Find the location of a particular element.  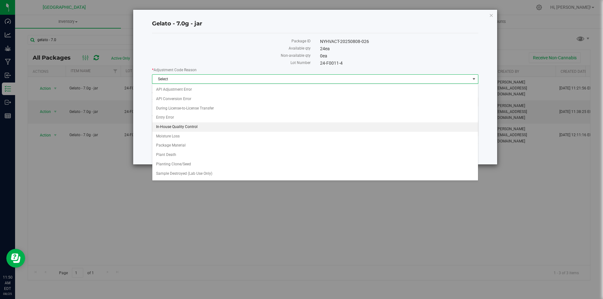

li: Sample Destroyed (Lab Use Only) is located at coordinates (315, 174).